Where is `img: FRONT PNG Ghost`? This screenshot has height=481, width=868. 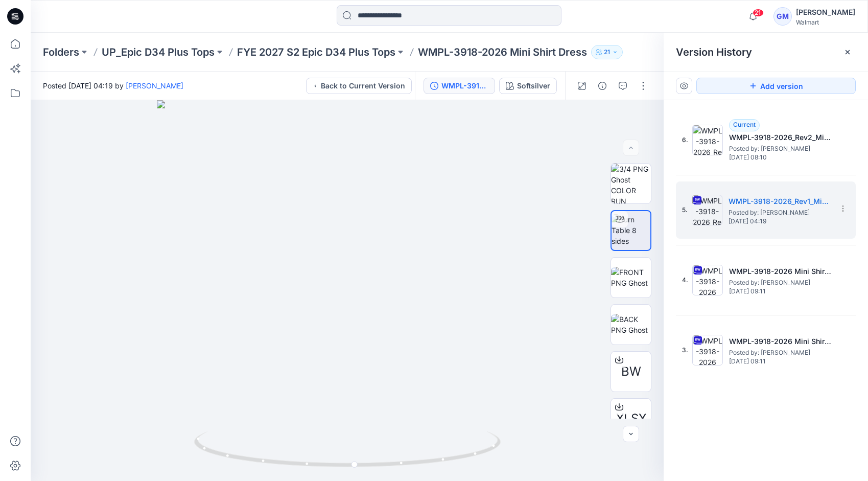 img: FRONT PNG Ghost is located at coordinates (631, 278).